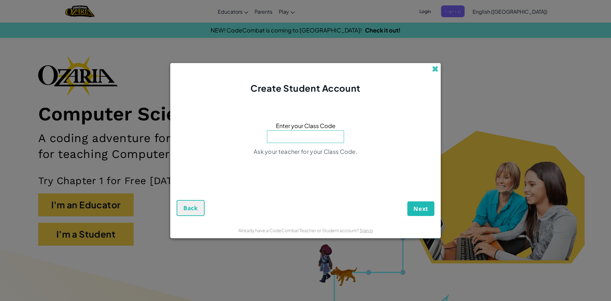 The height and width of the screenshot is (301, 611). What do you see at coordinates (421, 208) in the screenshot?
I see `span: Next` at bounding box center [421, 208].